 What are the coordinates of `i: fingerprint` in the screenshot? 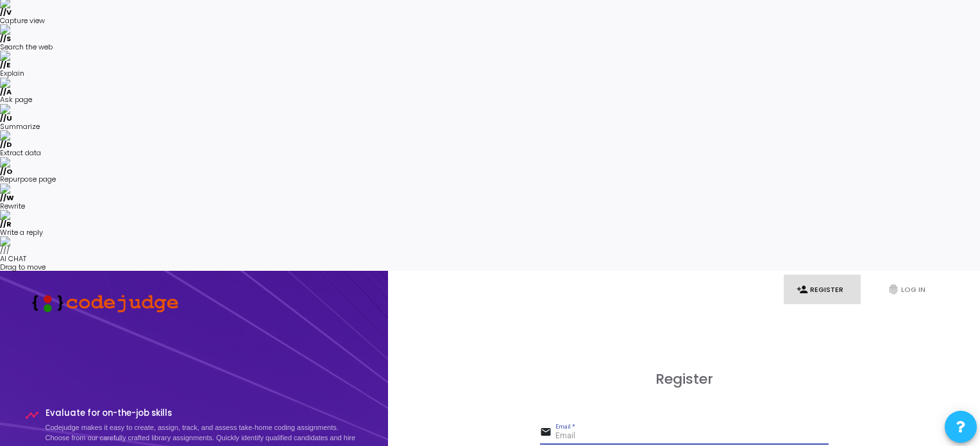 It's located at (893, 289).